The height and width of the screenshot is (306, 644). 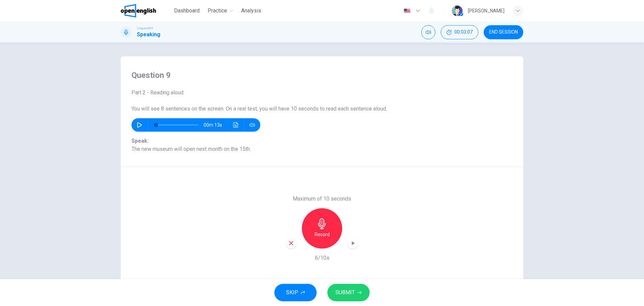 What do you see at coordinates (292, 292) in the screenshot?
I see `span: SKIP` at bounding box center [292, 292].